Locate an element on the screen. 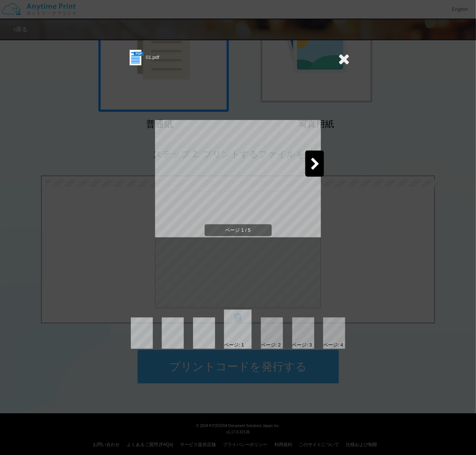 The height and width of the screenshot is (455, 476). span: ページ 1 / 5 is located at coordinates (238, 230).